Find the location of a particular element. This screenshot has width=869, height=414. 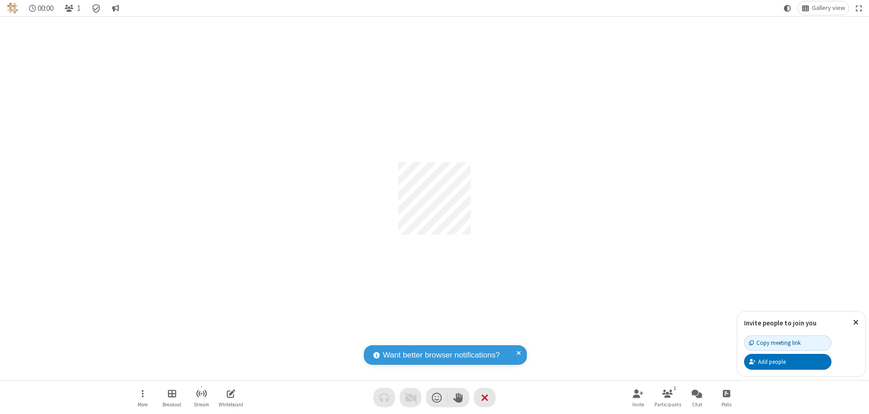

button: Send a reaction is located at coordinates (437, 398).